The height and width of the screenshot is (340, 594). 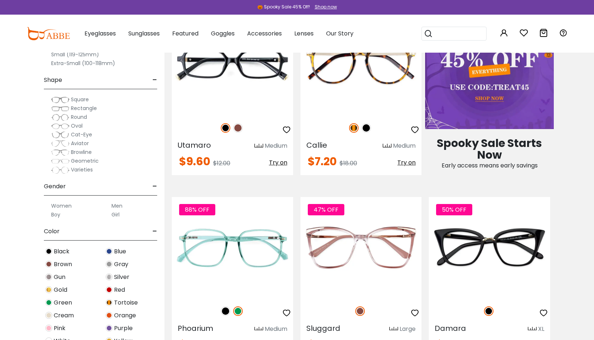 What do you see at coordinates (85, 161) in the screenshot?
I see `span: Geometric` at bounding box center [85, 161].